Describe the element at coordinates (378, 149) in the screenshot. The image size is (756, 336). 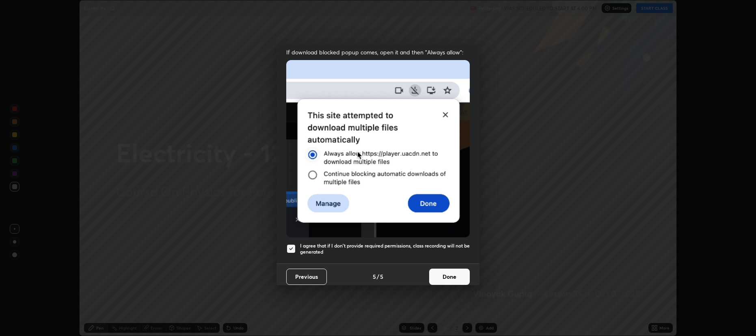
I see `img: downloads-permission-blocked.gif` at that location.